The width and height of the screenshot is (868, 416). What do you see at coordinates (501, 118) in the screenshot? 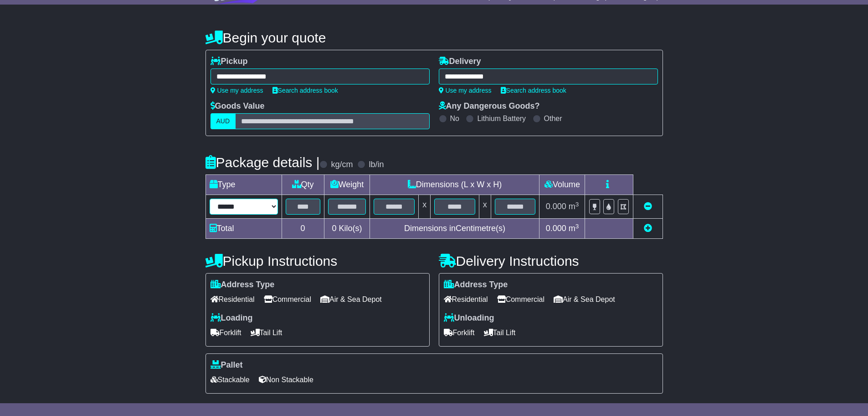
I see `label: Lithium Battery` at bounding box center [501, 118].